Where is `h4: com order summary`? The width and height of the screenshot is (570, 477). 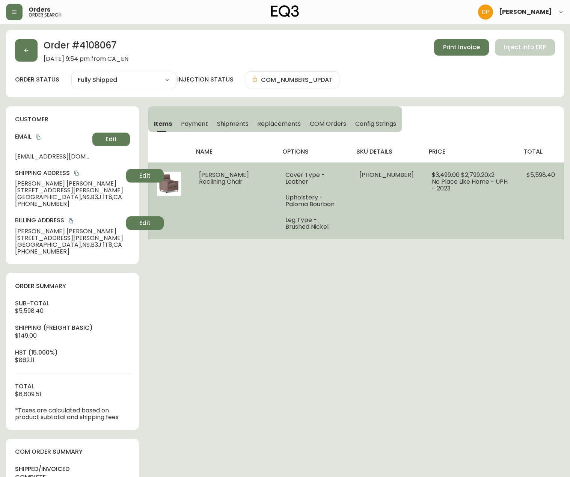 h4: com order summary is located at coordinates (72, 452).